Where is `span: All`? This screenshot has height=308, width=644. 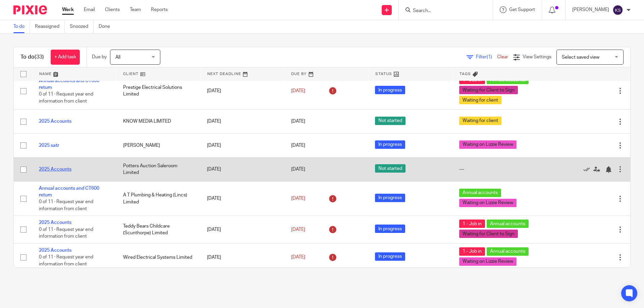 span: All is located at coordinates (117, 57).